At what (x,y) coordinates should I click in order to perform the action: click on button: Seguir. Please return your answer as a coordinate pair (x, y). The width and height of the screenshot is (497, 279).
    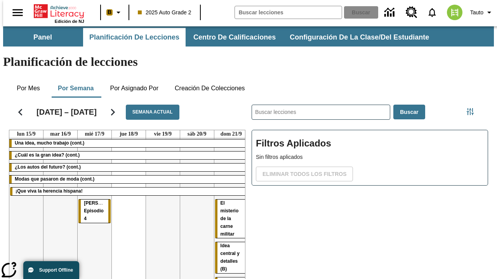
    Looking at the image, I should click on (113, 112).